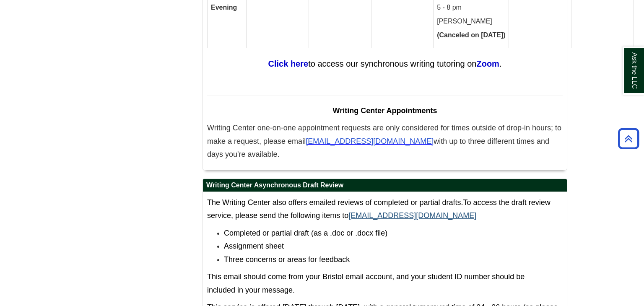 The height and width of the screenshot is (306, 644). What do you see at coordinates (306, 233) in the screenshot?
I see `span: Completed or partial draft (as a .doc or .docx file)` at bounding box center [306, 233].